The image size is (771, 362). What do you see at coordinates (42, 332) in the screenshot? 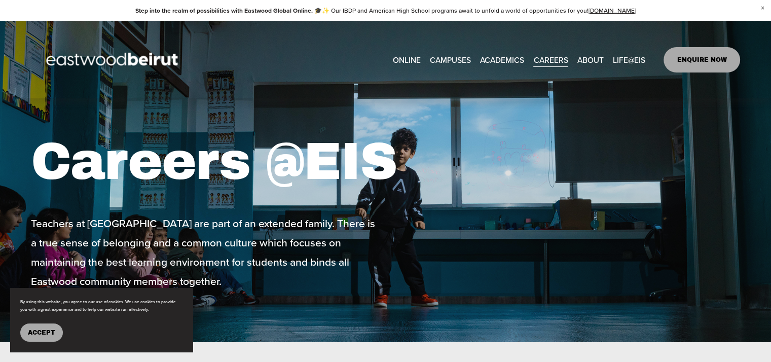
I see `button: Accept` at bounding box center [42, 332].